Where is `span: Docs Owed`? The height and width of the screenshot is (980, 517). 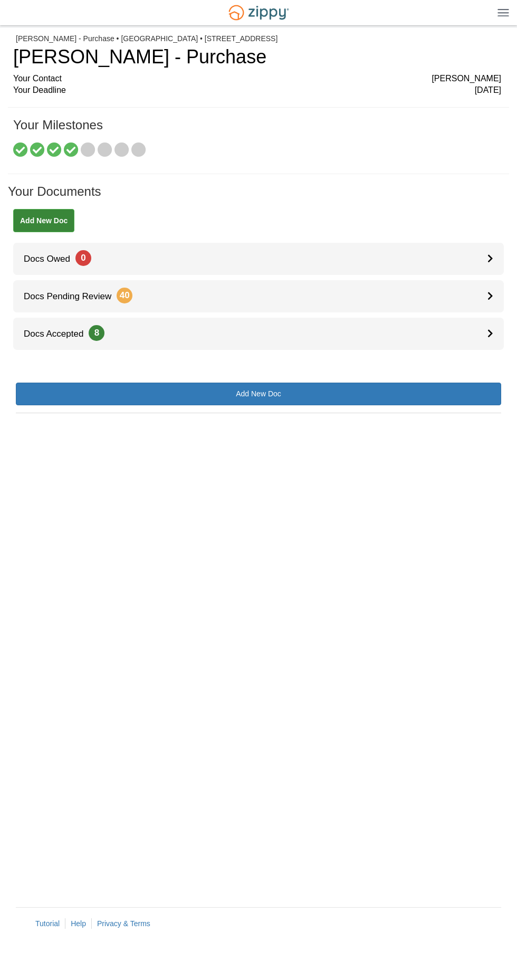
span: Docs Owed is located at coordinates (52, 259).